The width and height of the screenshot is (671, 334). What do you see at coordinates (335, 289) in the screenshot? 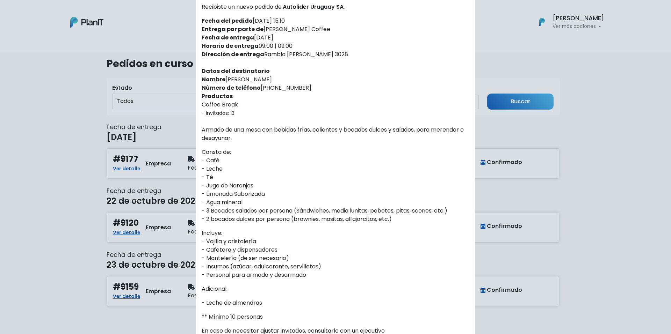
I see `p: Adicional:` at bounding box center [335, 289].